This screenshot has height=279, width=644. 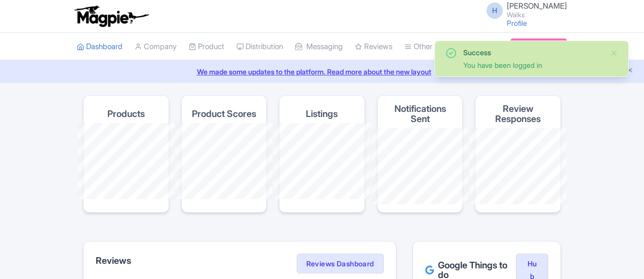 I want to click on span: H, so click(x=495, y=11).